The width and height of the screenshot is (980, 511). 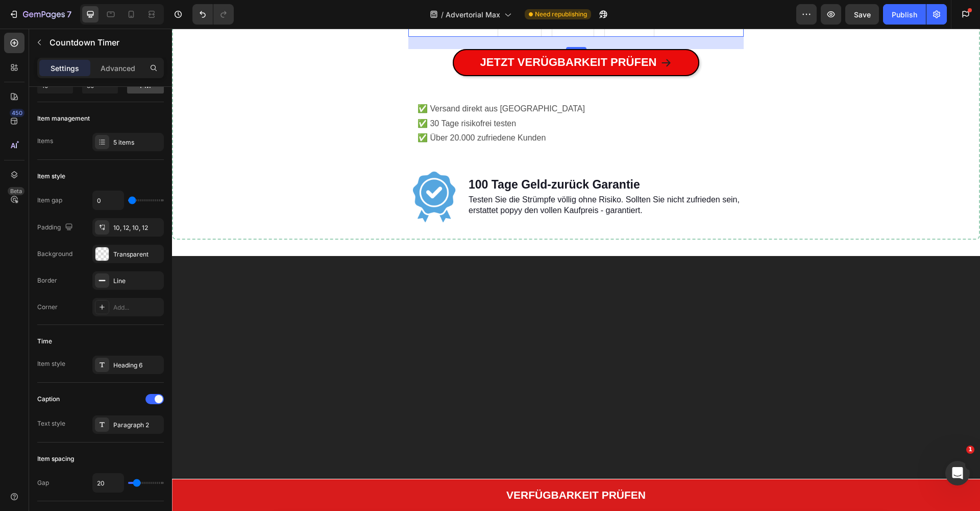 What do you see at coordinates (45, 141) in the screenshot?
I see `div: Items` at bounding box center [45, 141].